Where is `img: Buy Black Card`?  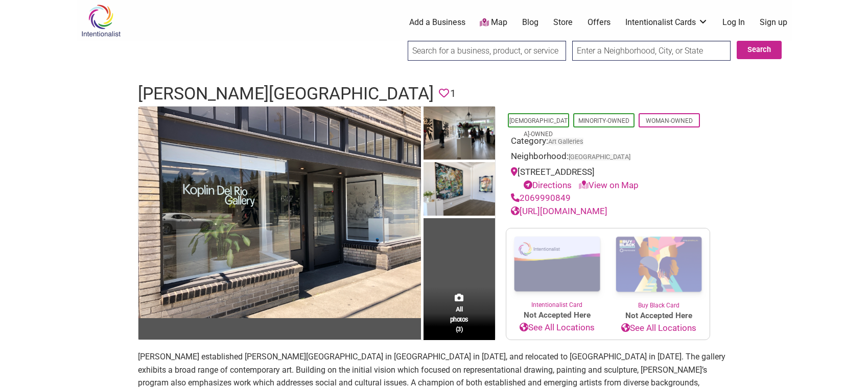
img: Buy Black Card is located at coordinates (658, 265).